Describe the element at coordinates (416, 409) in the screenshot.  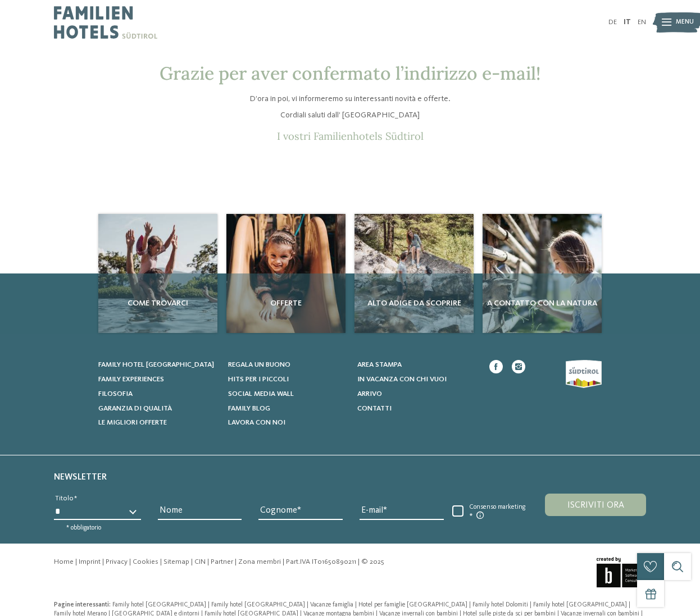
I see `a: Contatti` at that location.